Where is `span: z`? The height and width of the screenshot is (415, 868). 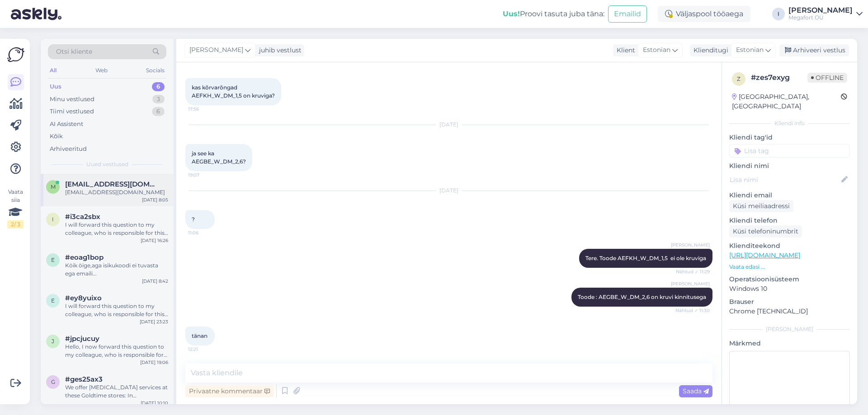 span: z is located at coordinates (738, 79).